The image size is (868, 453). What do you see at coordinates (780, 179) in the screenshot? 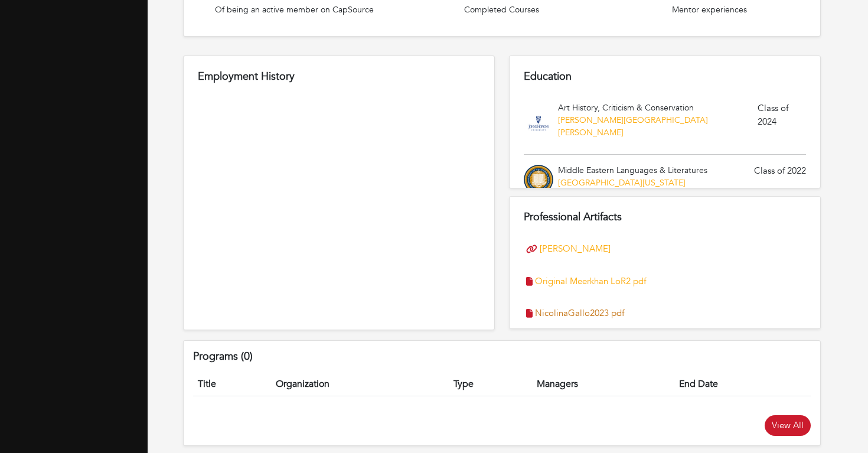
I see `span: Class of 2022` at bounding box center [780, 179].